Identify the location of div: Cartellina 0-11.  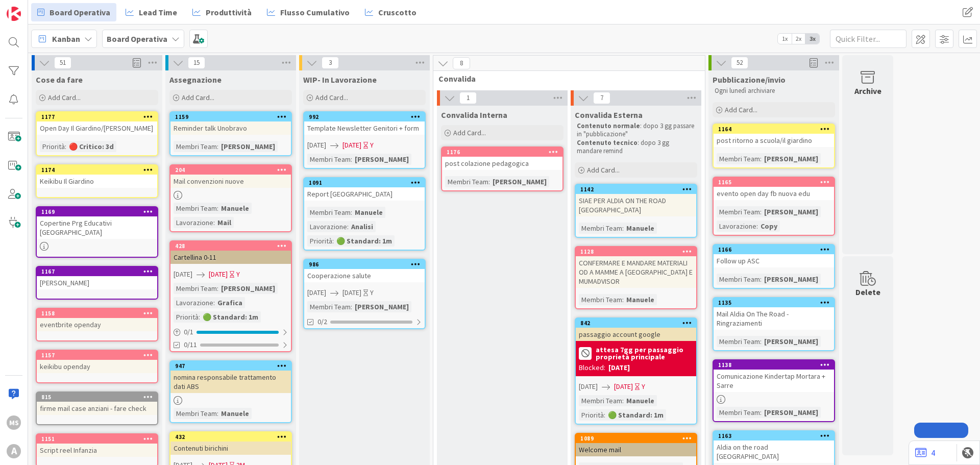
(231, 257).